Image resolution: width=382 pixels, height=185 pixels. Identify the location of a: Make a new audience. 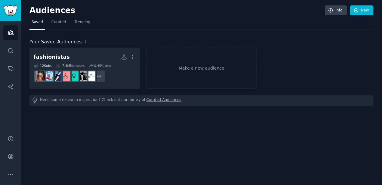
(201, 68).